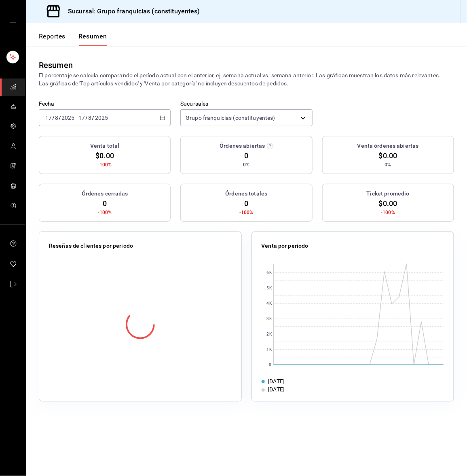  Describe the element at coordinates (105, 145) in the screenshot. I see `h3: Venta total` at that location.